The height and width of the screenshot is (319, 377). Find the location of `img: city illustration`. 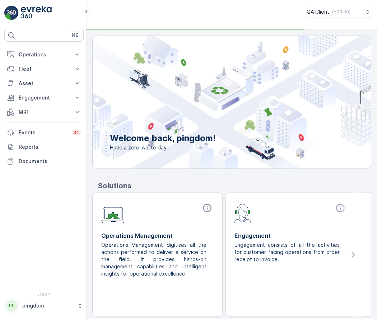

img: city illustration is located at coordinates (216, 102).